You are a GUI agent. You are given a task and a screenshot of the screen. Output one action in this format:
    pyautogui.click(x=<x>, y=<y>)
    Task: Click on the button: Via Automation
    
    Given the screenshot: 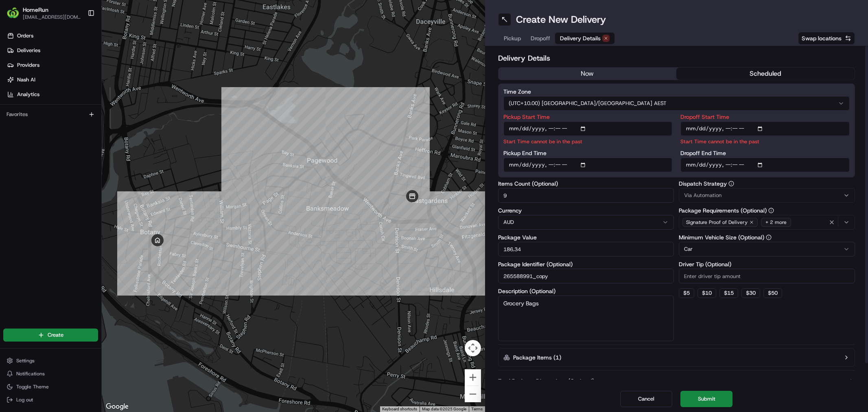 What is the action you would take?
    pyautogui.click(x=767, y=195)
    